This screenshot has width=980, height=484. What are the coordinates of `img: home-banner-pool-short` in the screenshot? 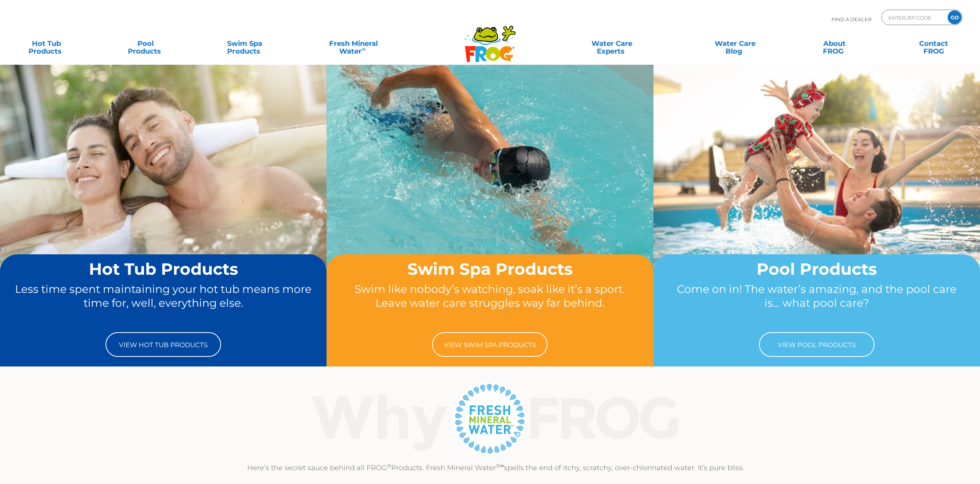 It's located at (817, 187).